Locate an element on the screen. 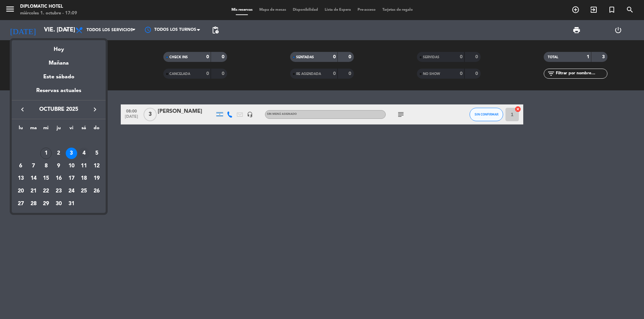  th: jueves is located at coordinates (59, 130).